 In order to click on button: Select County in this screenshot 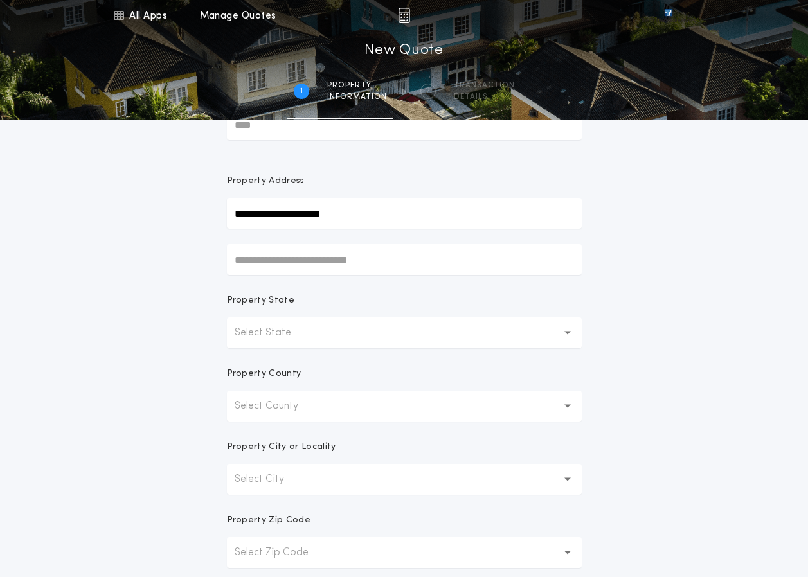, I will do `click(404, 406)`.